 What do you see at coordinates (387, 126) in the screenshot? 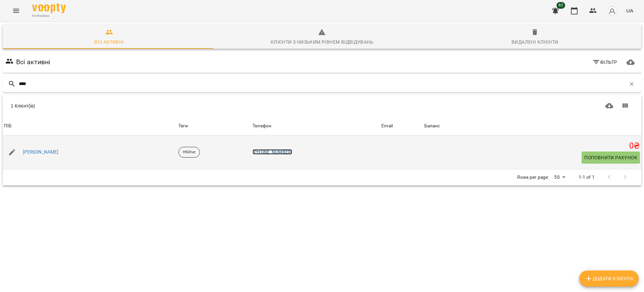
I see `div: Email` at bounding box center [387, 126].